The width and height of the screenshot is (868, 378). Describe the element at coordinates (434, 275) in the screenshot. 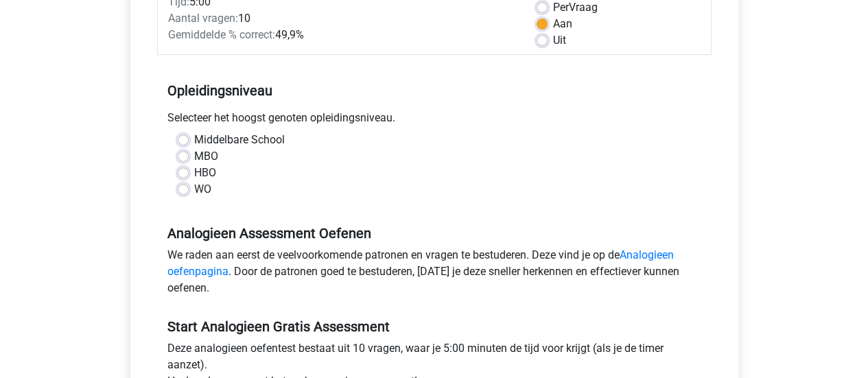

I see `div: We raden aan eerst de veelvoorkomende patronen en vragen te bestuderen. Deze vind je op de . Door...` at that location.